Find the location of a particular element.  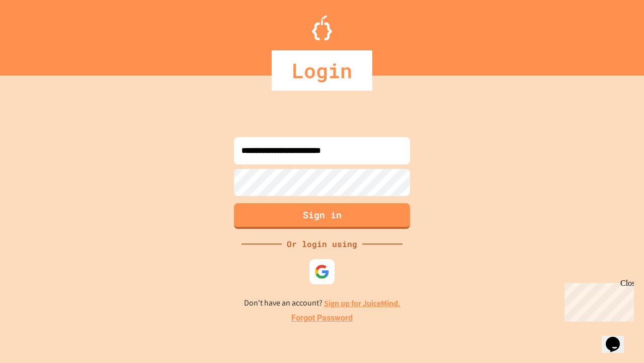

div: Login is located at coordinates (322, 70).